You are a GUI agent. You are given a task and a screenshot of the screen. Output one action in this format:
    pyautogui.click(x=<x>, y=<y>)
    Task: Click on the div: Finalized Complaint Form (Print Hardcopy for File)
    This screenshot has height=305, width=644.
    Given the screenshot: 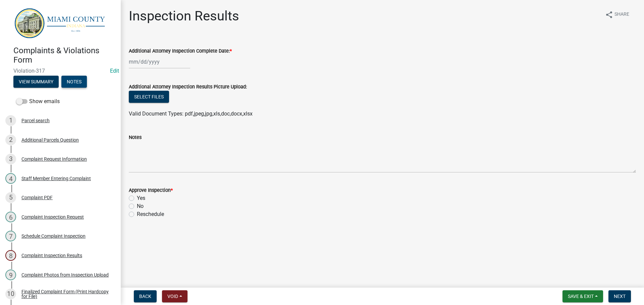 What is the action you would take?
    pyautogui.click(x=66, y=294)
    